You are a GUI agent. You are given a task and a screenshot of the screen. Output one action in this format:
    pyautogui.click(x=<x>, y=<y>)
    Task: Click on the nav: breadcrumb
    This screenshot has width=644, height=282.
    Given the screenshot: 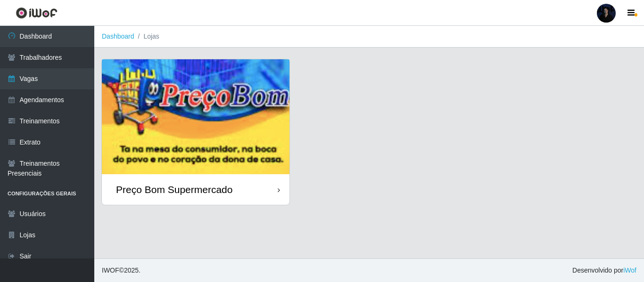 What is the action you would take?
    pyautogui.click(x=369, y=37)
    